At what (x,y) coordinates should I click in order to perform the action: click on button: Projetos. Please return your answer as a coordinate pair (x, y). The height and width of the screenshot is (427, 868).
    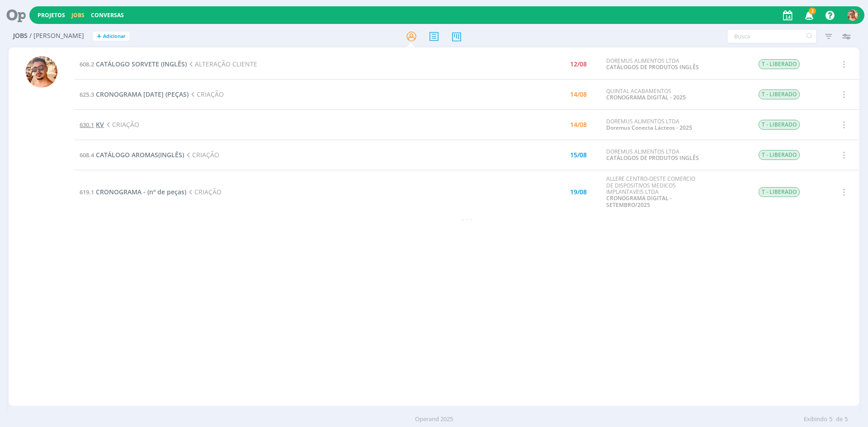
    Looking at the image, I should click on (51, 16).